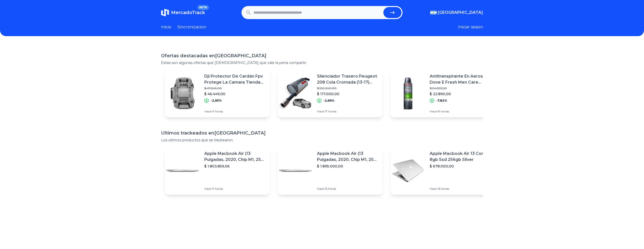  What do you see at coordinates (165, 12) in the screenshot?
I see `img: MercadoTrack` at bounding box center [165, 12].